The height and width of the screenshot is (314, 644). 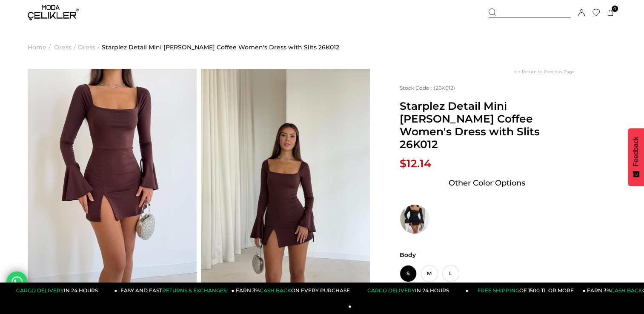 I want to click on a: 0, so click(x=610, y=13).